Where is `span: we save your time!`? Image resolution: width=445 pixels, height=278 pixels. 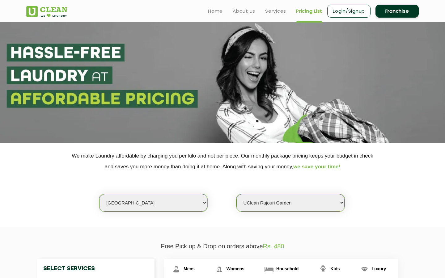 span: we save your time! is located at coordinates (316, 166).